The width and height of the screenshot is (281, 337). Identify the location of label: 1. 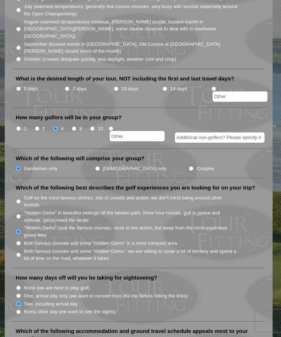
(25, 129).